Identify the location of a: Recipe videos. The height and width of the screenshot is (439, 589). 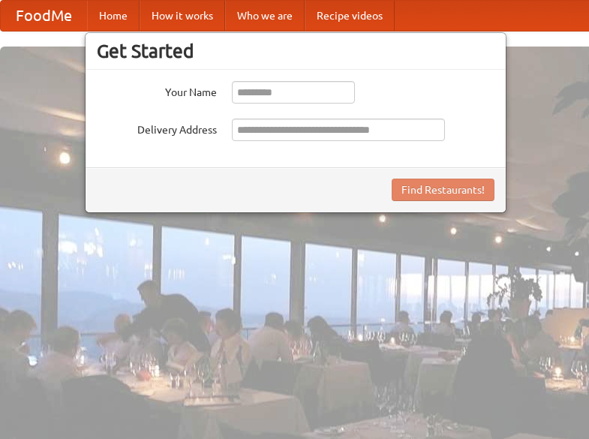
(350, 16).